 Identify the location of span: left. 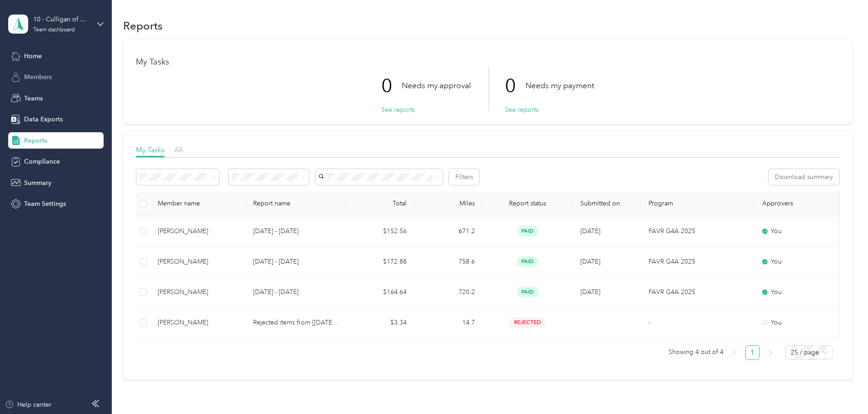
(735, 353).